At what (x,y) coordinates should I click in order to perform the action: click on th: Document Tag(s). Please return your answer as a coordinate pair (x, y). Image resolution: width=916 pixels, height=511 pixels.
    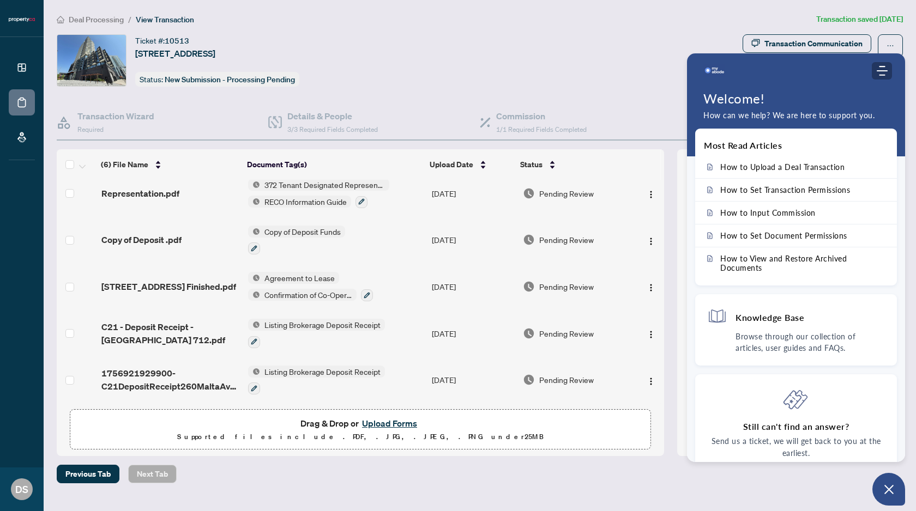
    Looking at the image, I should click on (334, 165).